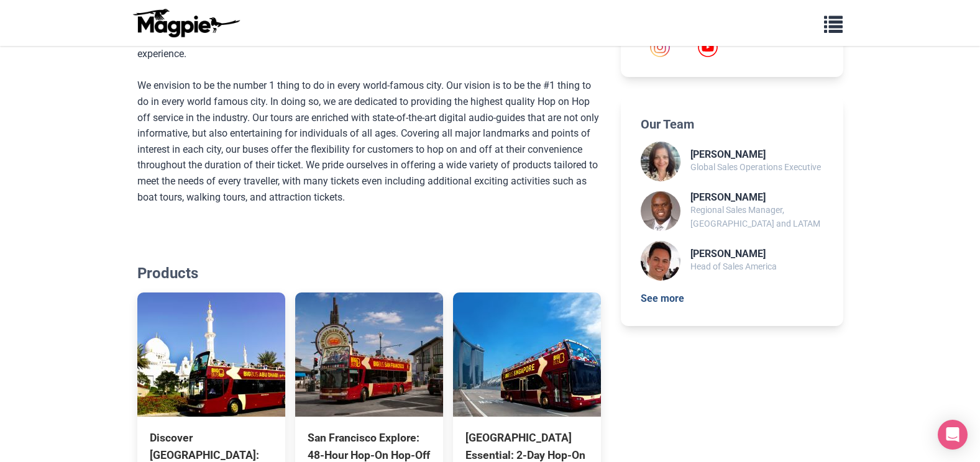 The height and width of the screenshot is (462, 980). What do you see at coordinates (369, 355) in the screenshot?
I see `img: San Francisco Explore: 48-Hour Hop-On Hop-Off Tour, Chinatown Walking Tour, Sunset Tour & Aquariu...` at bounding box center [369, 355].